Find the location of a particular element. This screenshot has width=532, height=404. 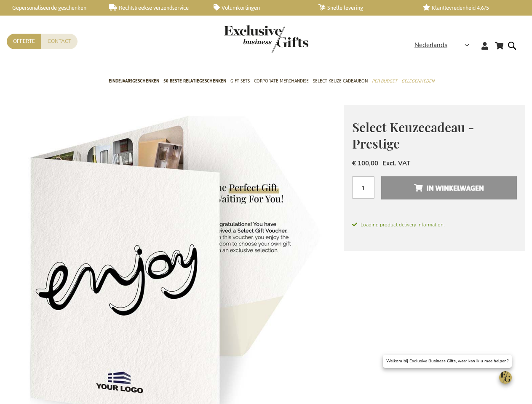

a: Rechtstreekse verzendservice is located at coordinates (154, 8).